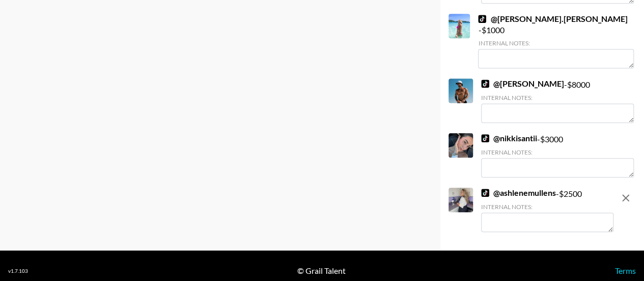  I want to click on div: © Grail Talent, so click(321, 271).